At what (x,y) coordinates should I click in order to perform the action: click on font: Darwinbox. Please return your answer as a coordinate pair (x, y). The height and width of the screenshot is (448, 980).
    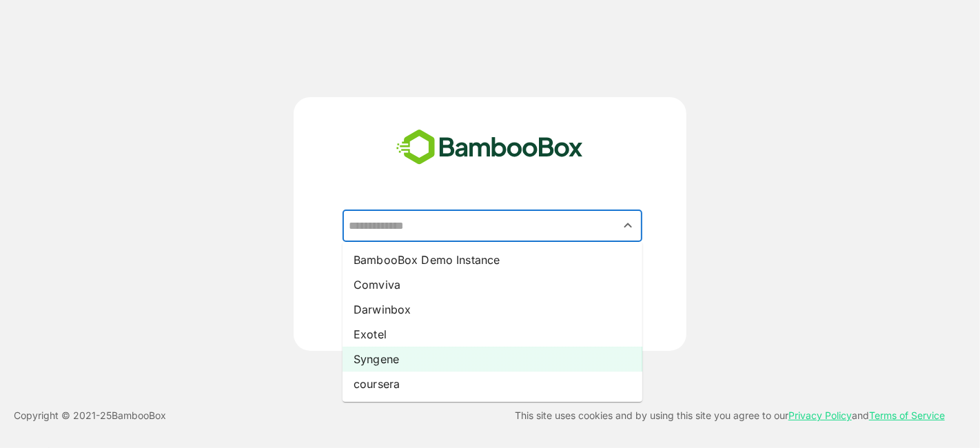
    Looking at the image, I should click on (382, 310).